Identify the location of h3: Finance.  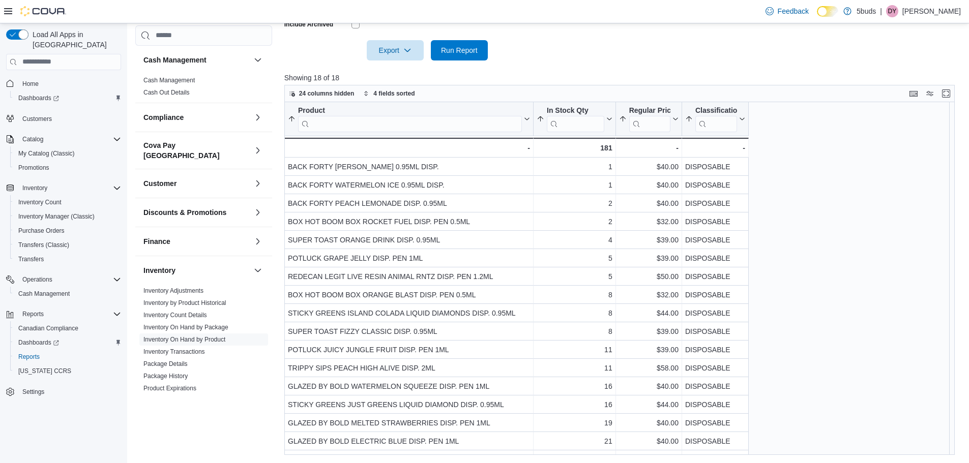
(157, 242).